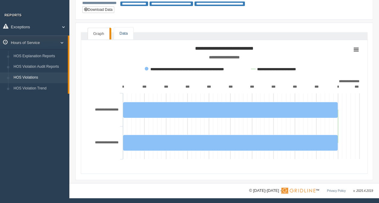 The image size is (379, 203). Describe the element at coordinates (39, 56) in the screenshot. I see `a: HOS Explanation Reports` at that location.